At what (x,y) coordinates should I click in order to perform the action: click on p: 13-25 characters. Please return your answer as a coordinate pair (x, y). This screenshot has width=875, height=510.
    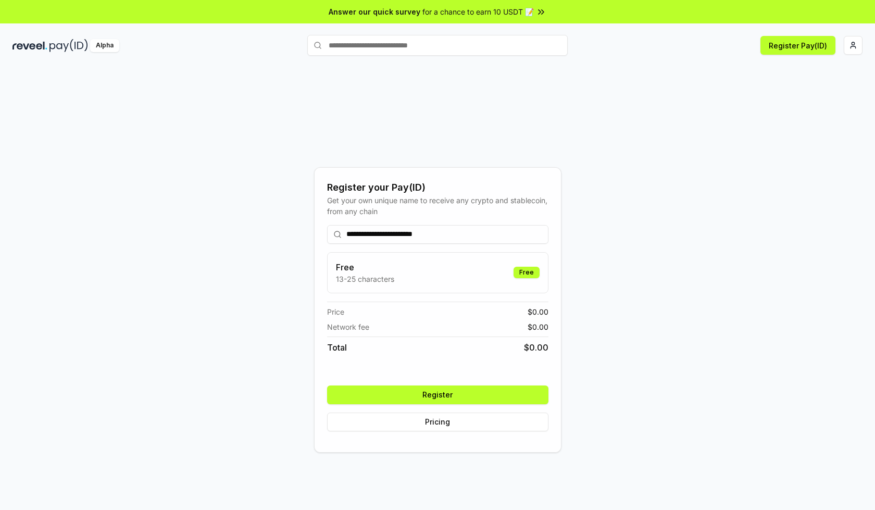
    Looking at the image, I should click on (365, 279).